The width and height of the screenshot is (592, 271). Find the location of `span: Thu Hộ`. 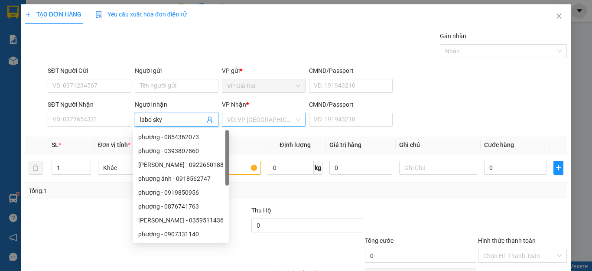

span: Thu Hộ is located at coordinates (261, 210).